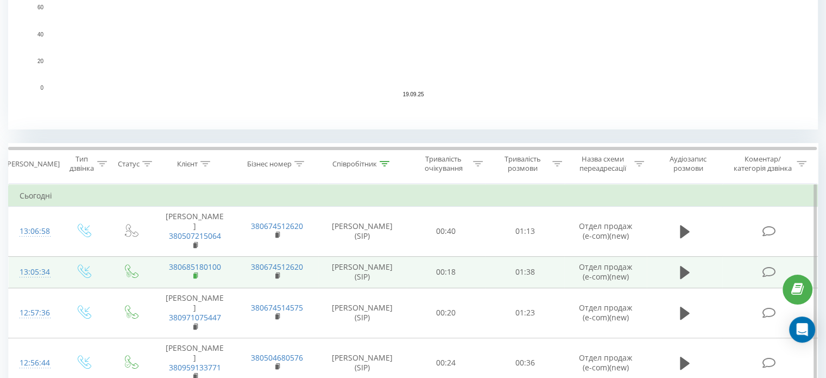 This screenshot has width=826, height=378. What do you see at coordinates (762, 164) in the screenshot?
I see `div: Коментар/категорія дзвінка` at bounding box center [762, 164].